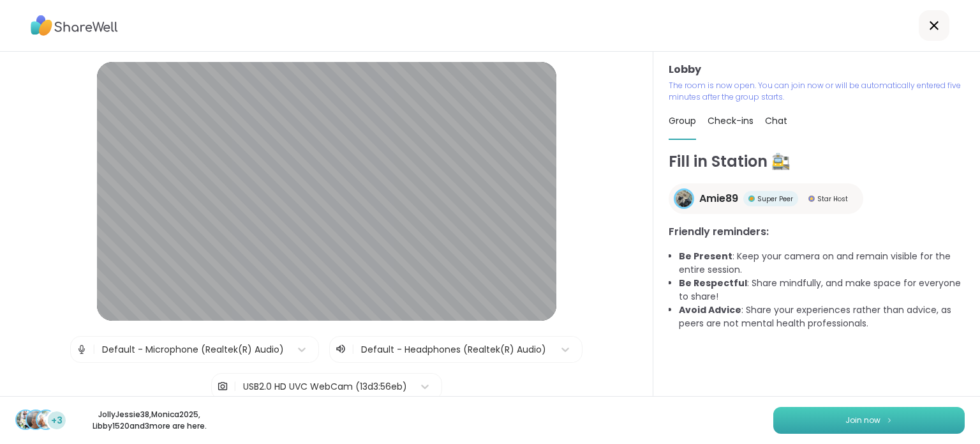 This screenshot has width=980, height=444. What do you see at coordinates (776, 121) in the screenshot?
I see `span: Chat` at bounding box center [776, 121].